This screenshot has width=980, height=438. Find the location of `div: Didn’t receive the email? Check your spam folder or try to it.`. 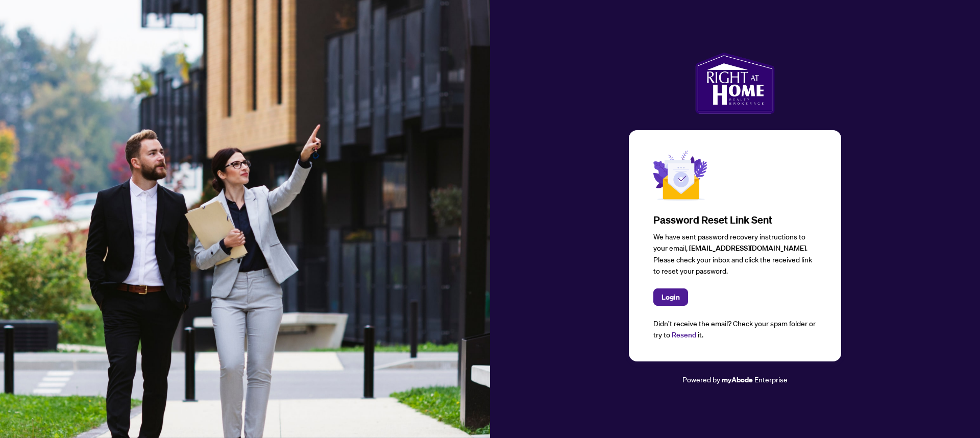

div: Didn’t receive the email? Check your spam folder or try to it. is located at coordinates (735, 330).